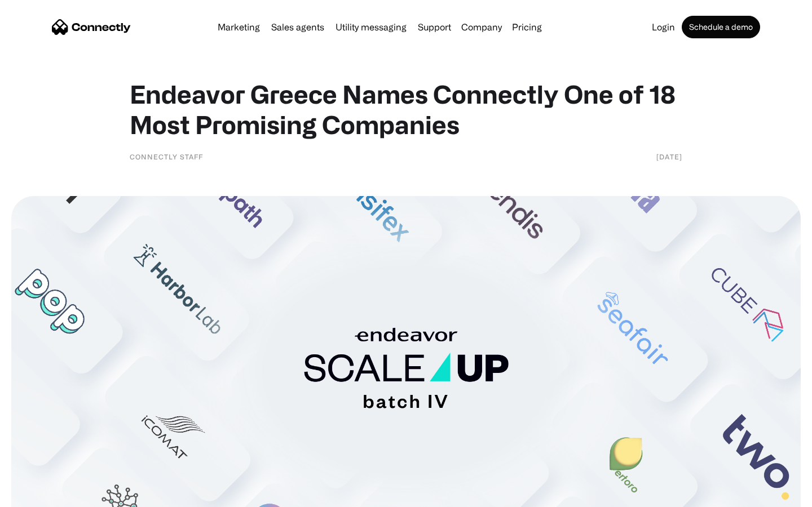 The height and width of the screenshot is (507, 812). What do you see at coordinates (238, 27) in the screenshot?
I see `a: Marketing` at bounding box center [238, 27].